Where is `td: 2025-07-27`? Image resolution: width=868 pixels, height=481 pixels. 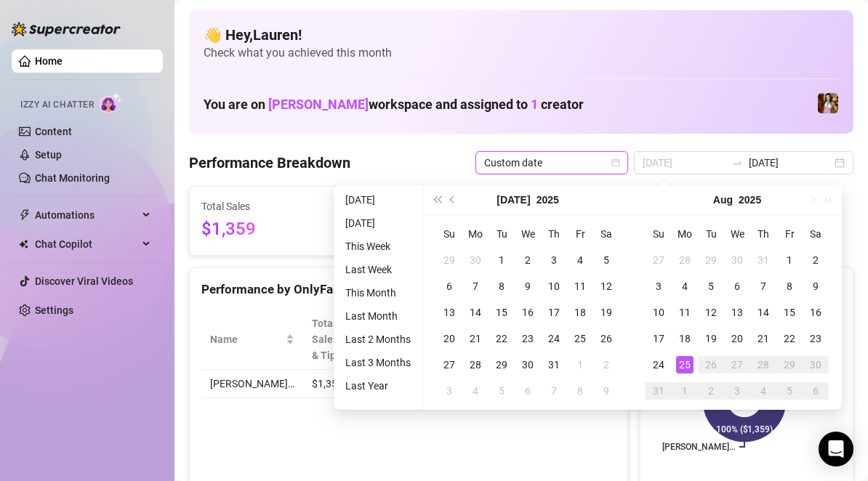 td: 2025-07-27 is located at coordinates (658, 260).